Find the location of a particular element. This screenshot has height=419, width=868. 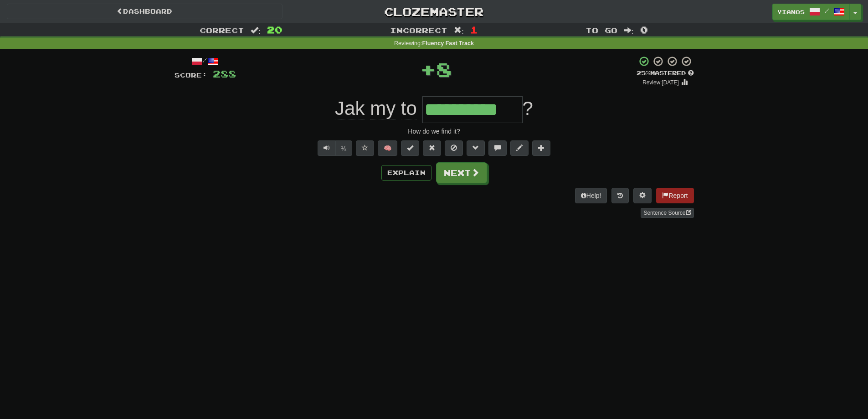

span: 1 is located at coordinates (473, 29).